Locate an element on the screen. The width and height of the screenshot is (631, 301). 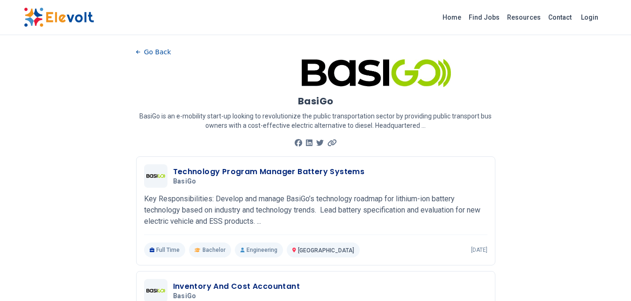
a: Login is located at coordinates (590, 17).